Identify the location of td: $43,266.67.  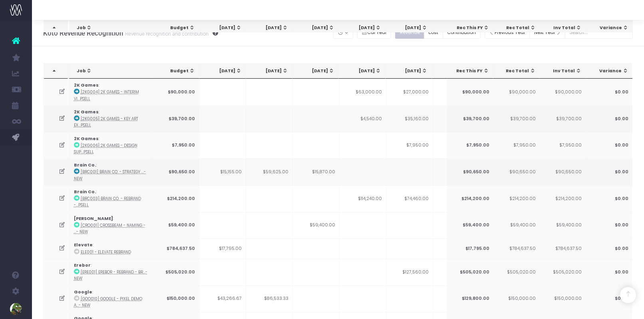
(222, 298).